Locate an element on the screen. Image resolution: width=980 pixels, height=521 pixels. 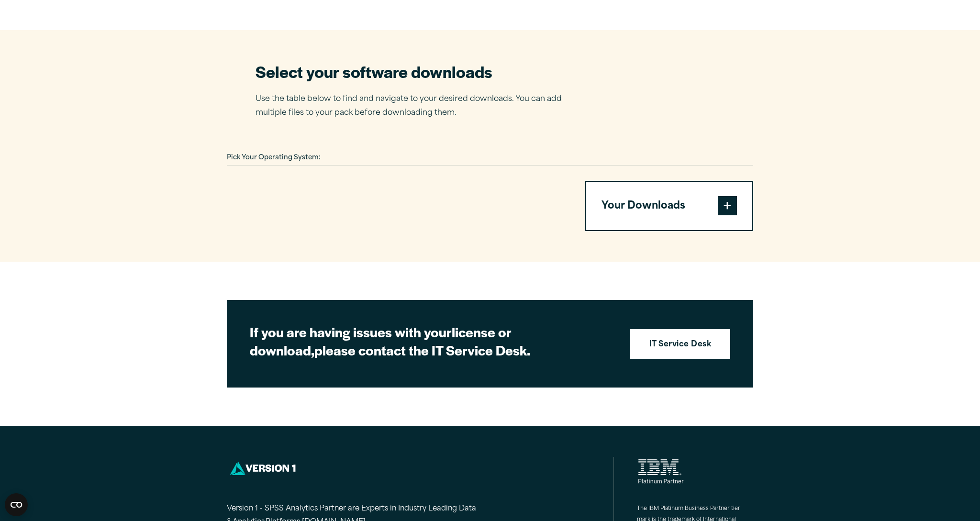
h2: If you are having issues with your please contact the IT Service Desk. is located at coordinates (417, 341).